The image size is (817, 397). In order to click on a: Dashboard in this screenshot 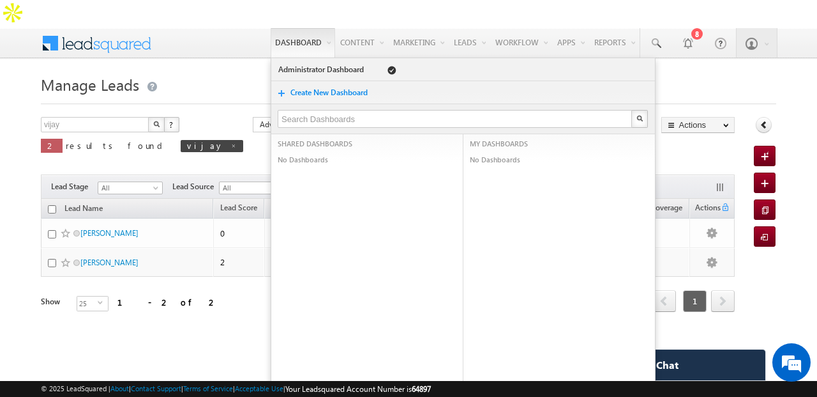, I will do `click(303, 43)`.